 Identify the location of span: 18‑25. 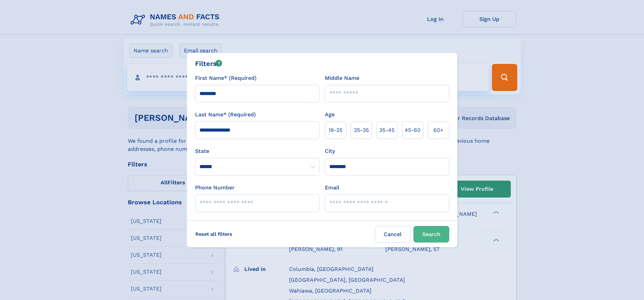
(335, 130).